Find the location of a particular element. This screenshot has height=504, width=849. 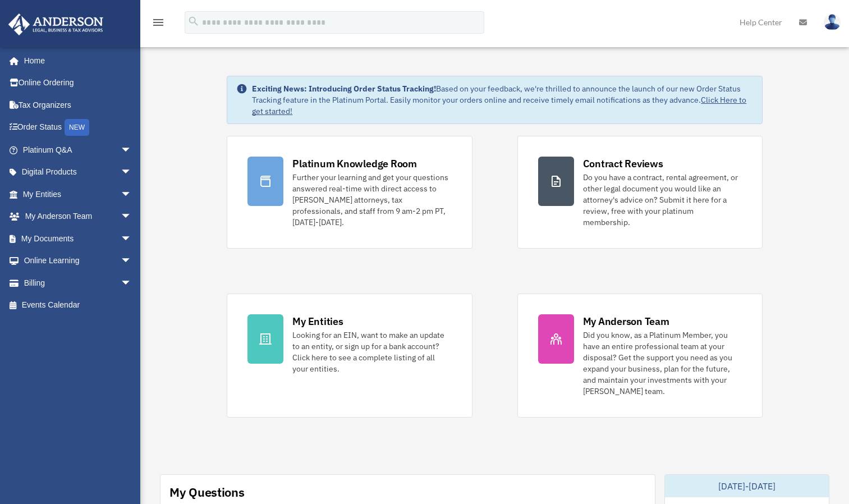

i: menu is located at coordinates (158, 23).